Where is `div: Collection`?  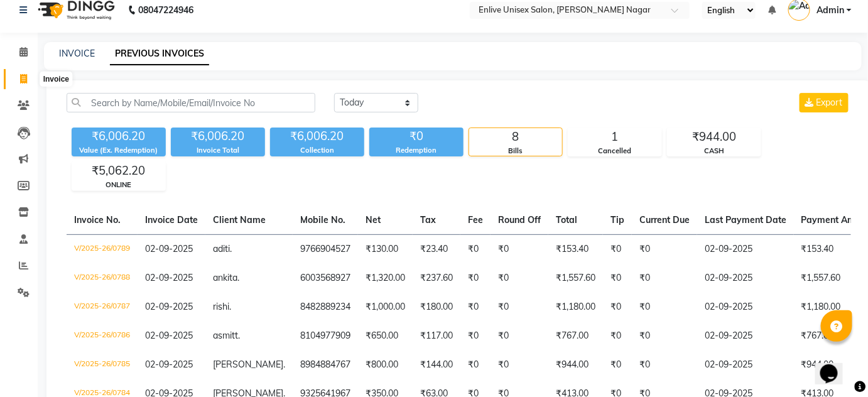
div: Collection is located at coordinates (317, 150).